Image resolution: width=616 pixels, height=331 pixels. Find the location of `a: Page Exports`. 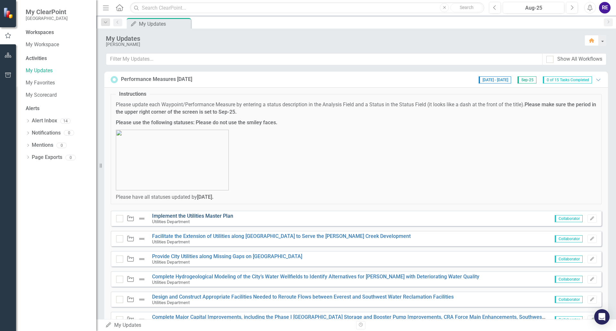

a: Page Exports is located at coordinates (47, 157).